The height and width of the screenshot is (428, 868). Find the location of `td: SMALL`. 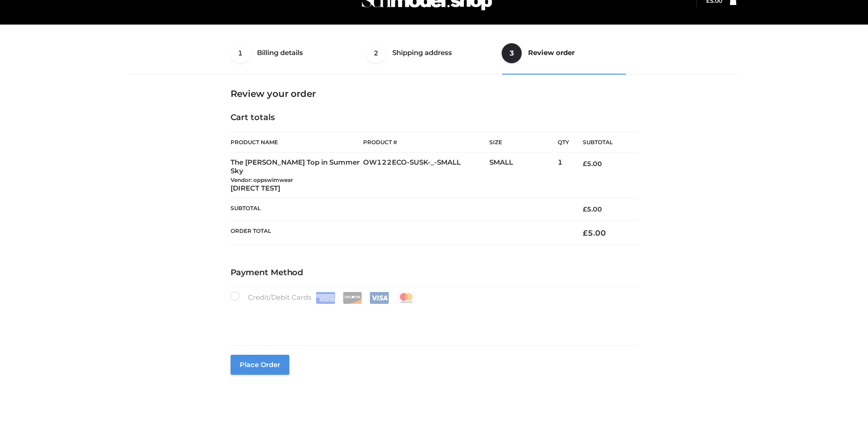

td: SMALL is located at coordinates (523, 175).